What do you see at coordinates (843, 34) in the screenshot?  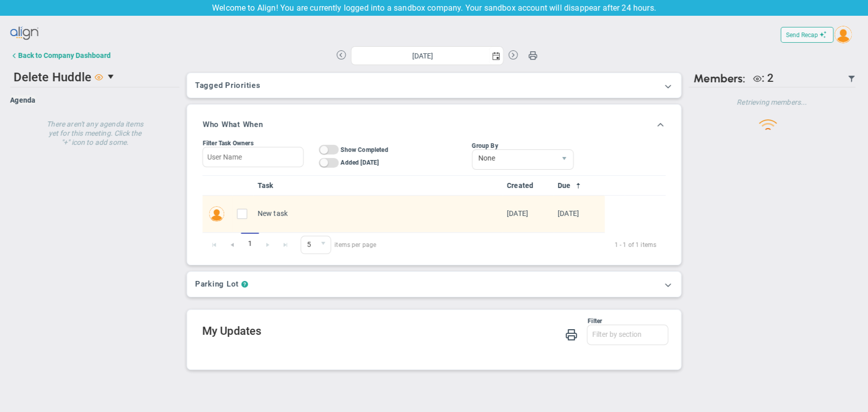 I see `img: 205826.Person.photo` at bounding box center [843, 34].